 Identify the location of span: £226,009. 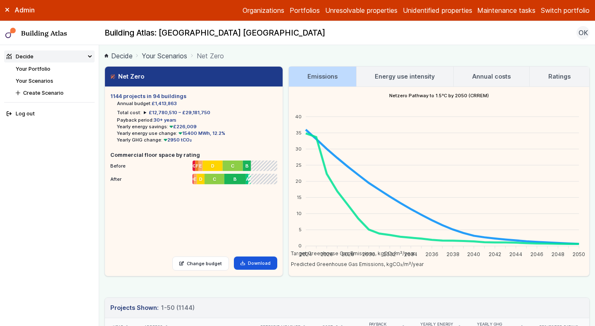
(183, 126).